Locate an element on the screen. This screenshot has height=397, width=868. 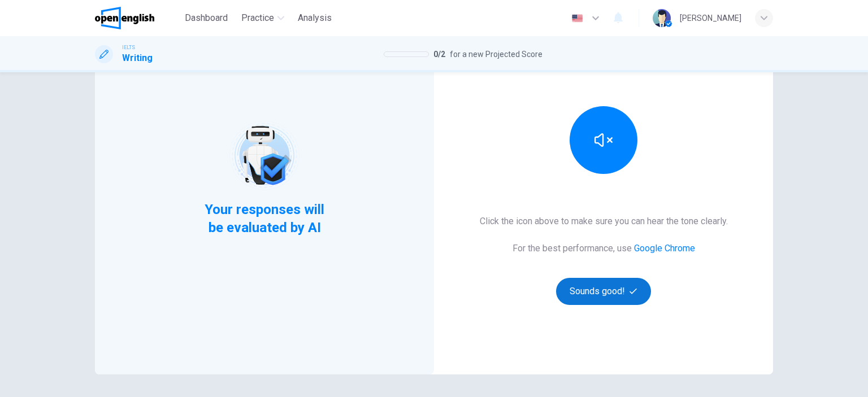
a: Analysis is located at coordinates (315, 18).